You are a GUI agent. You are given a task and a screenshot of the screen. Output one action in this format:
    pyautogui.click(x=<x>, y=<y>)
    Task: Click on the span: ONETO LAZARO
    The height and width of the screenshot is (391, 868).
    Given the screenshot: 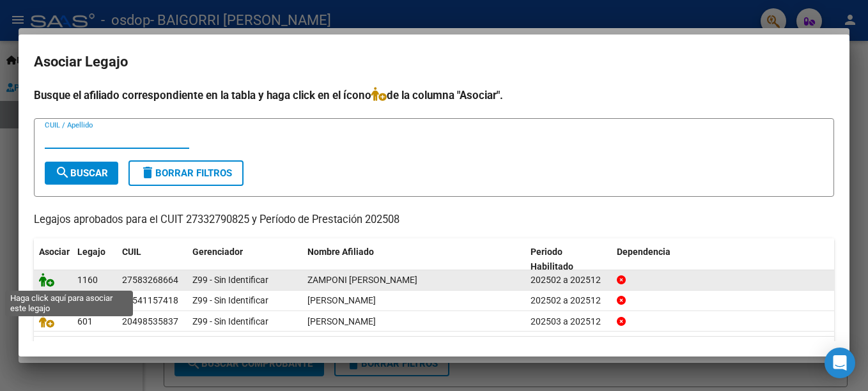 What is the action you would take?
    pyautogui.click(x=341, y=322)
    